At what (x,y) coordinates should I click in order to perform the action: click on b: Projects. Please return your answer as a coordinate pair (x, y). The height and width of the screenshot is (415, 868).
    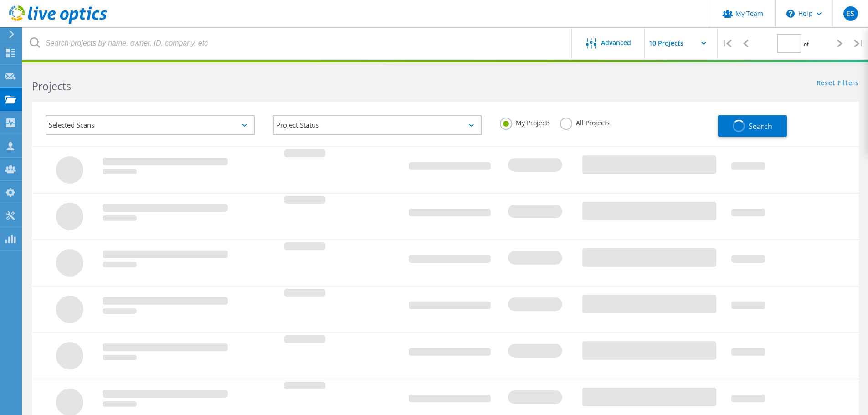
    Looking at the image, I should click on (51, 86).